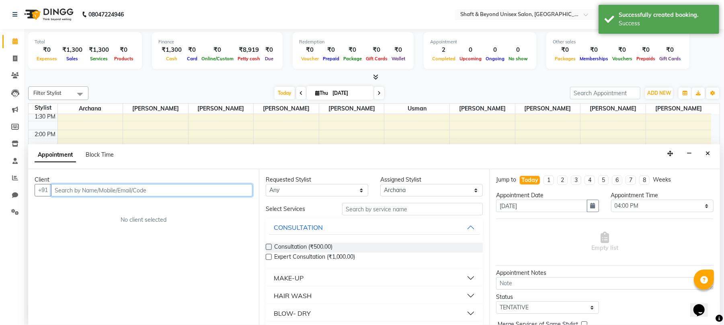 This screenshot has height=325, width=724. I want to click on input: Search Appointment, so click(605, 93).